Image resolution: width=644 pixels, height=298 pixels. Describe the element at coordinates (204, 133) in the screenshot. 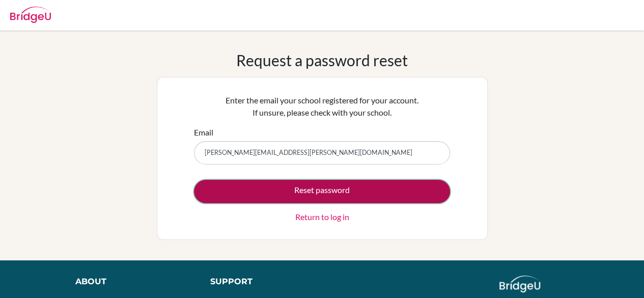

I see `label: Email` at that location.